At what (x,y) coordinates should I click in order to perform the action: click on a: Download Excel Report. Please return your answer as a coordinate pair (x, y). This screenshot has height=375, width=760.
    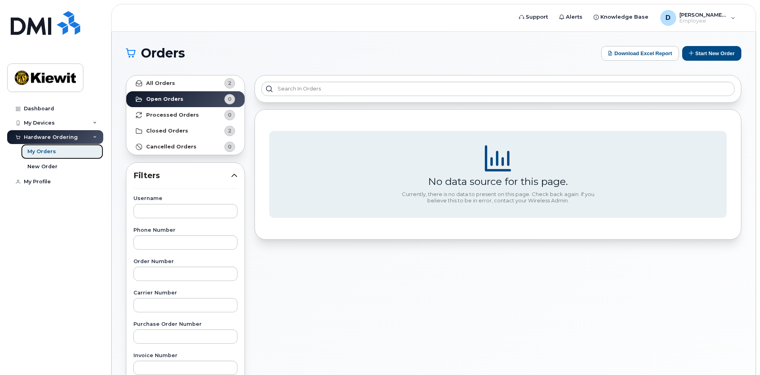
    Looking at the image, I should click on (640, 53).